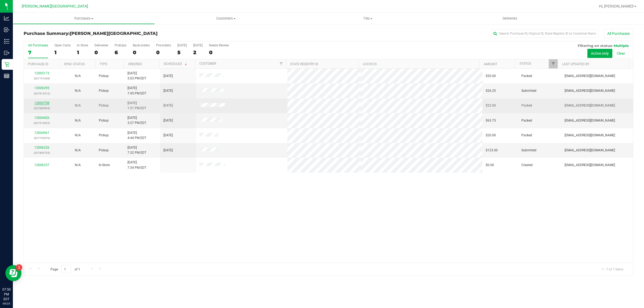  I want to click on a: Purchases, so click(84, 18).